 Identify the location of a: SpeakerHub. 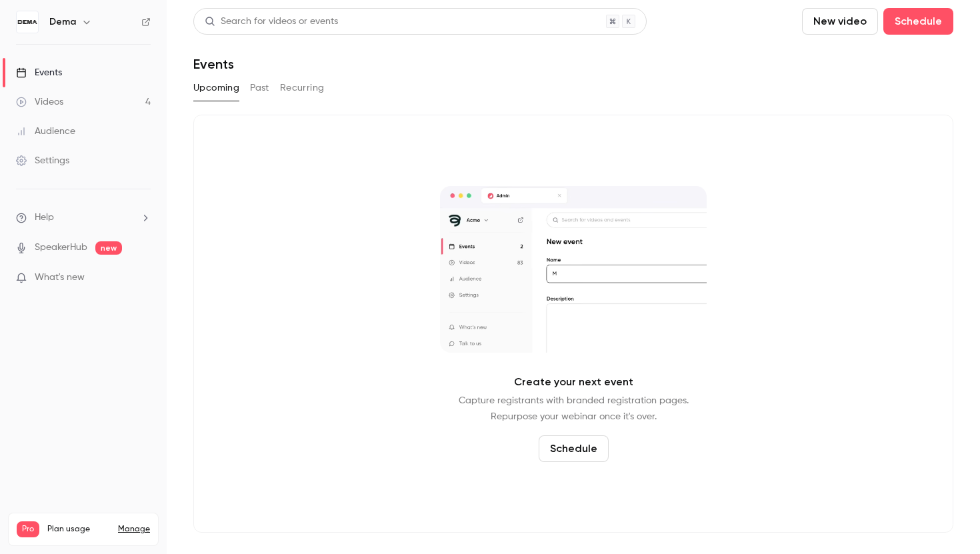
(61, 247).